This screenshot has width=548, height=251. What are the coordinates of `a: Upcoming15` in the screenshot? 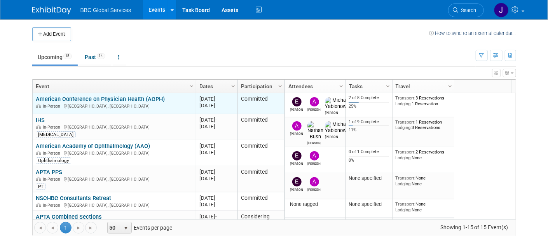 It's located at (55, 57).